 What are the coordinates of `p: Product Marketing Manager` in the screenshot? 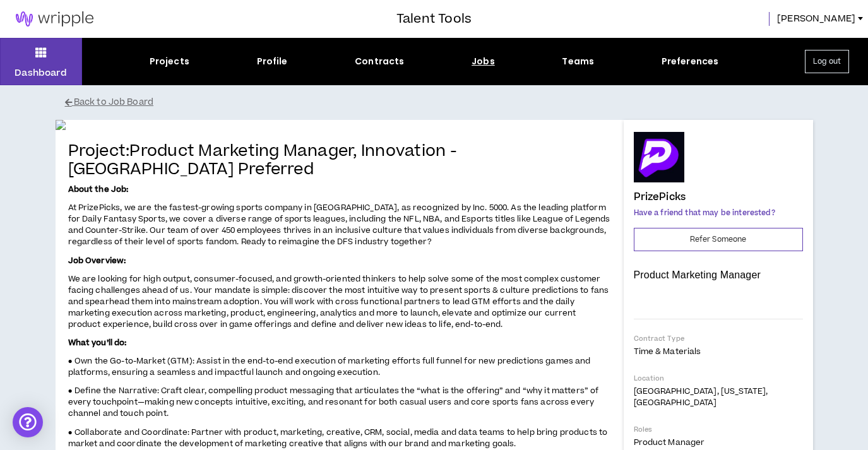 It's located at (718, 275).